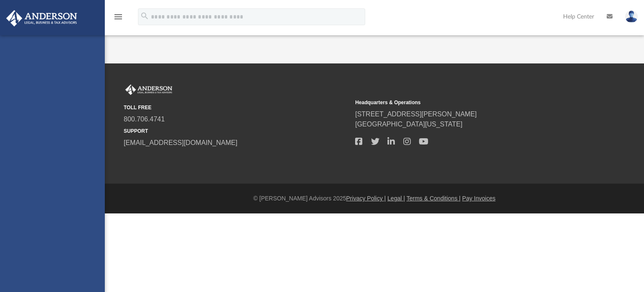 This screenshot has height=292, width=644. Describe the element at coordinates (434, 198) in the screenshot. I see `a: Terms & Conditions |` at that location.